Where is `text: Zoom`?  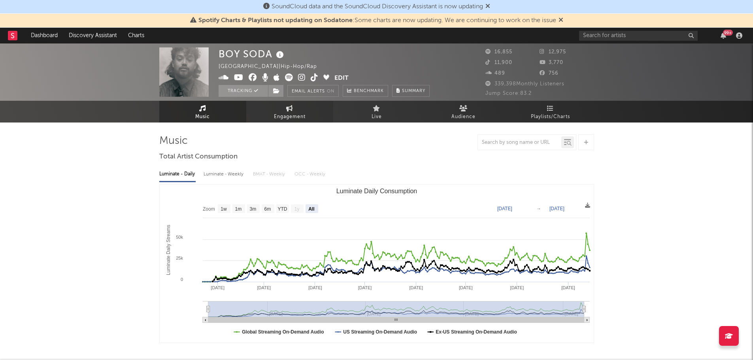 text: Zoom is located at coordinates (209, 209).